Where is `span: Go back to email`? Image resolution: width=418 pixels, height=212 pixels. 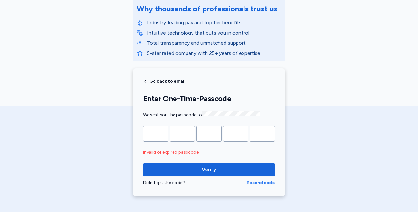
span: Go back to email is located at coordinates (167, 81).